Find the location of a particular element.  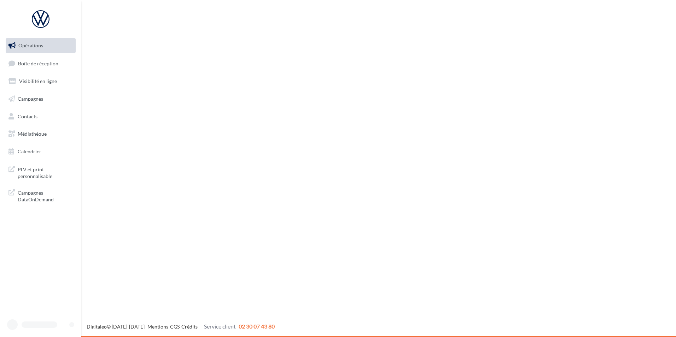

a: Opérations is located at coordinates (41, 46).